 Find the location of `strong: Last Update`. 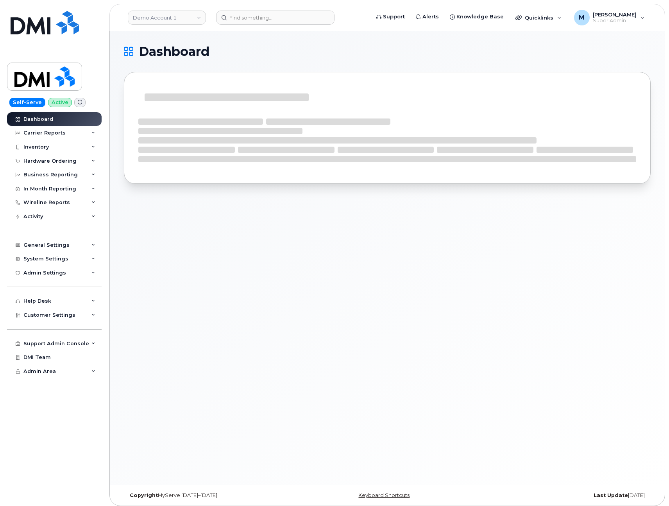

strong: Last Update is located at coordinates (611, 495).